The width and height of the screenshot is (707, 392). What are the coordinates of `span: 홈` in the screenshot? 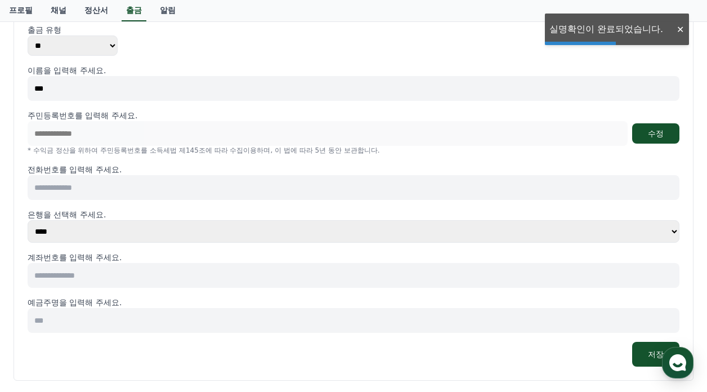 It's located at (39, 320).